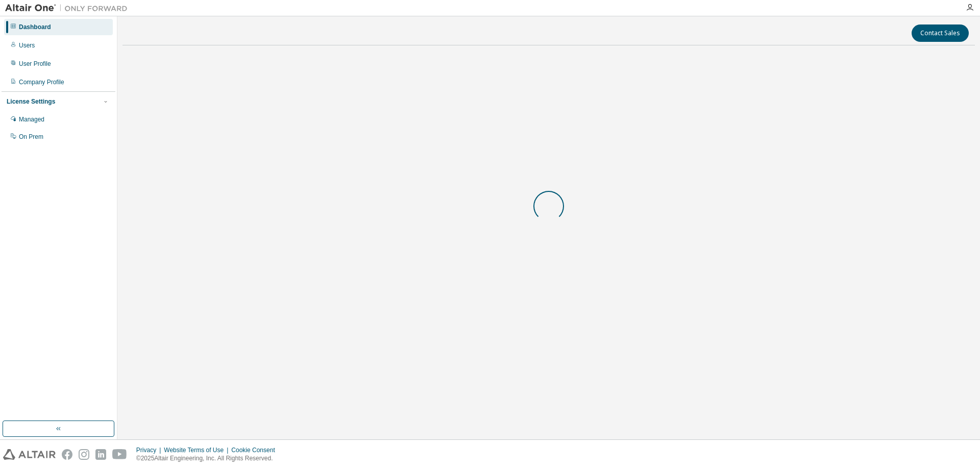 The height and width of the screenshot is (469, 980). What do you see at coordinates (31, 136) in the screenshot?
I see `div: On Prem` at bounding box center [31, 136].